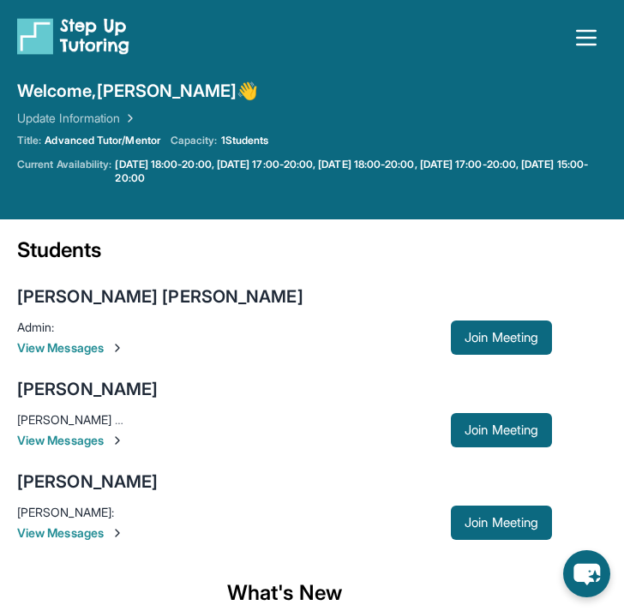 This screenshot has height=611, width=624. I want to click on span: Capacity:, so click(194, 141).